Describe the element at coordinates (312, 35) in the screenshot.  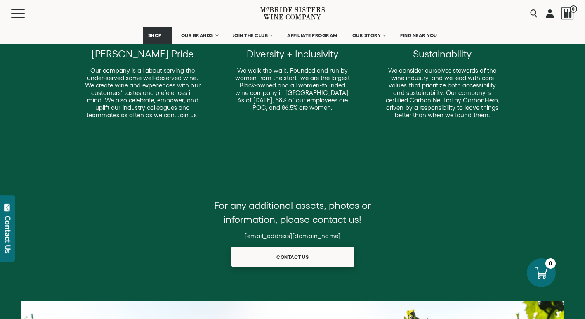
I see `a: AFFILIATE PROGRAM` at that location.